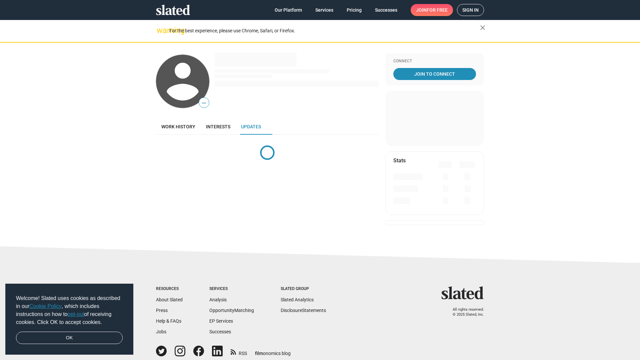 This screenshot has width=640, height=360. I want to click on mat-card-title: Stats, so click(399, 160).